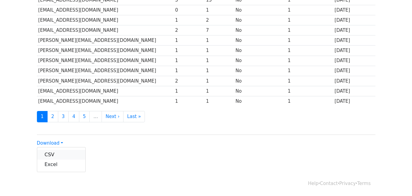 The image size is (412, 196). Describe the element at coordinates (61, 164) in the screenshot. I see `a: Excel` at that location.